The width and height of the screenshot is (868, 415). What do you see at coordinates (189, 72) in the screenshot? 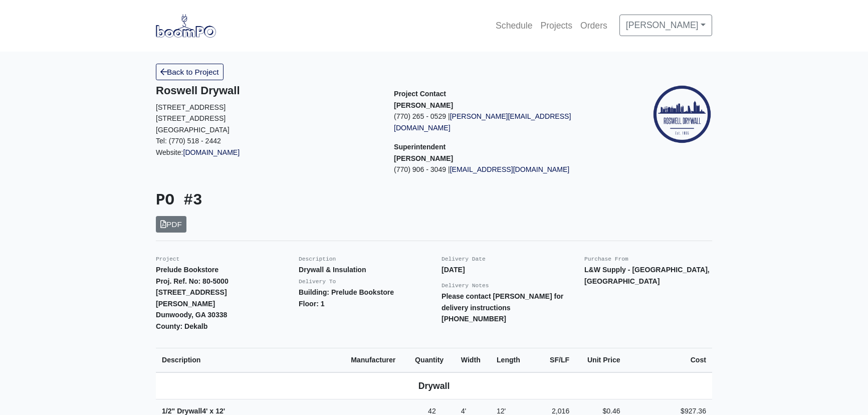
I see `a: Back to Project` at bounding box center [189, 72].